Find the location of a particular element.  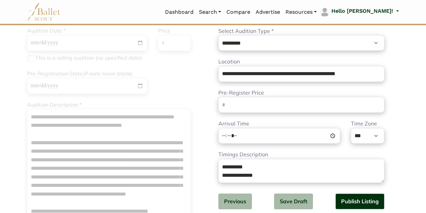

a: Advertise is located at coordinates (267, 12).